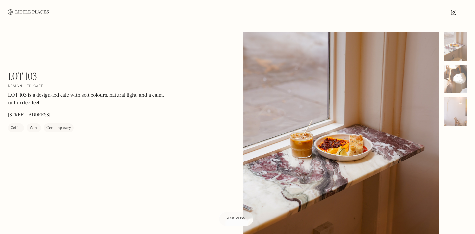 Image resolution: width=475 pixels, height=234 pixels. What do you see at coordinates (26, 86) in the screenshot?
I see `h2: Design-led cafe` at bounding box center [26, 86].